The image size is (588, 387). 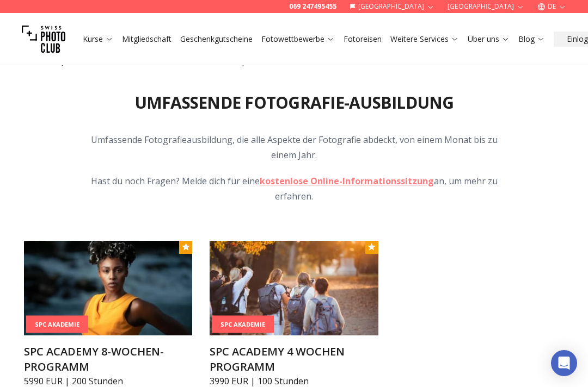 What do you see at coordinates (293, 359) in the screenshot?
I see `h3: SPC ACADEMY 4 WOCHEN PROGRAMM` at bounding box center [293, 359].